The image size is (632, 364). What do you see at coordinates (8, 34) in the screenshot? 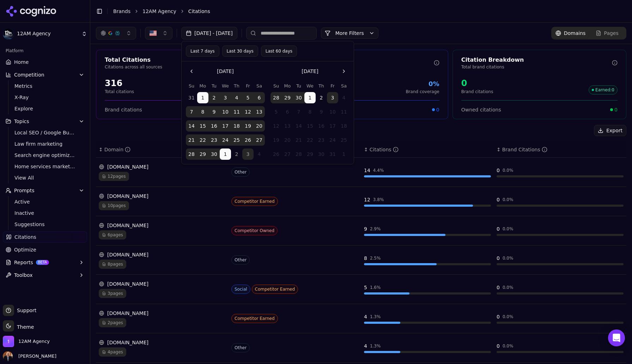
I see `img: 12AM Agency` at bounding box center [8, 34].